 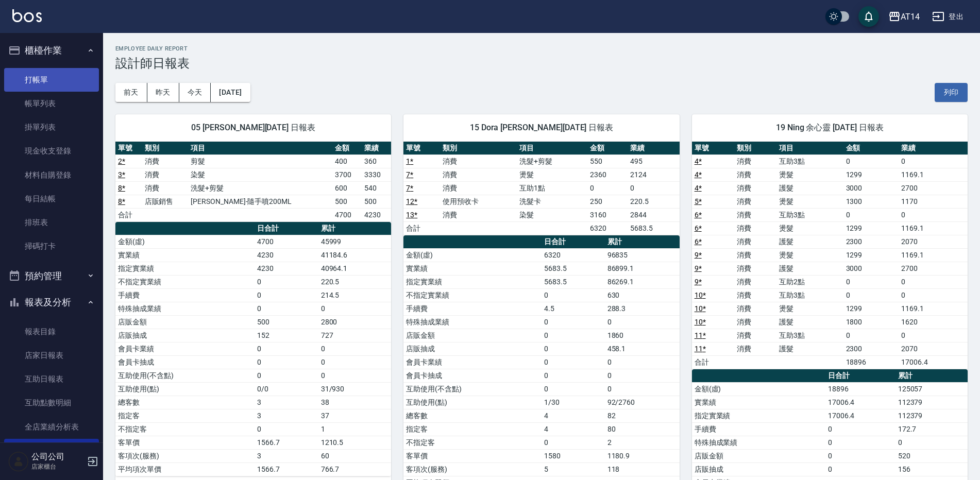 I want to click on th: 類別, so click(x=755, y=148).